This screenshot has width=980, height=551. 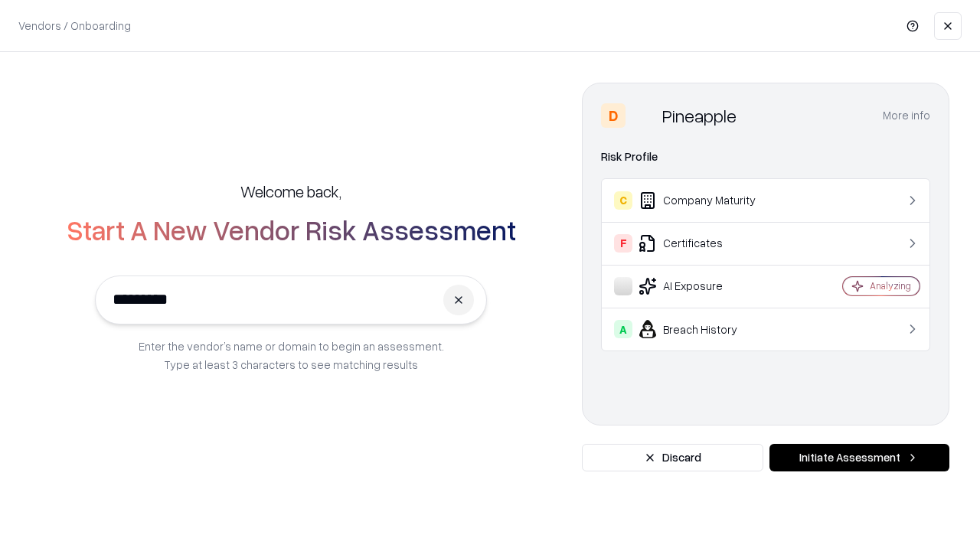 What do you see at coordinates (623, 244) in the screenshot?
I see `div: F` at bounding box center [623, 244].